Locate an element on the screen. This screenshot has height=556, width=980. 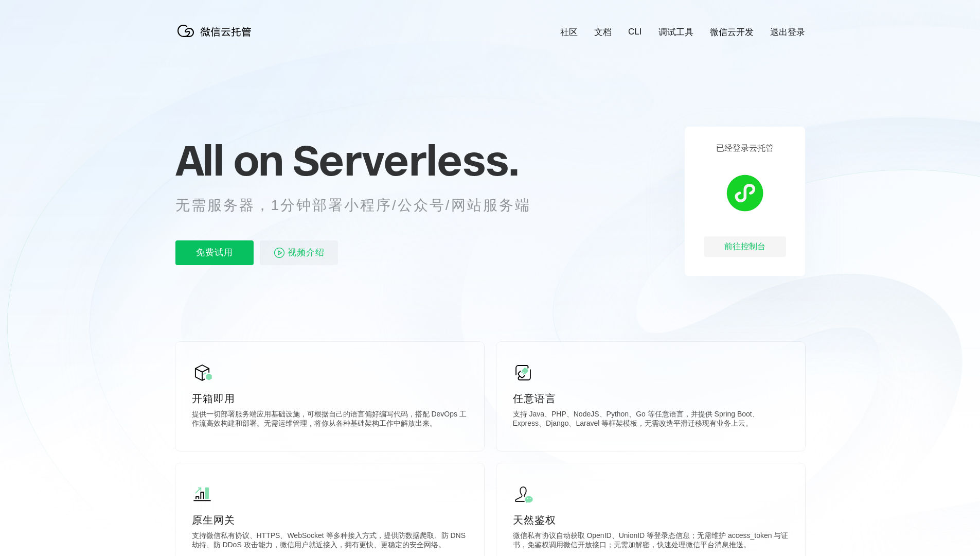
img: video_play.svg is located at coordinates (279, 253).